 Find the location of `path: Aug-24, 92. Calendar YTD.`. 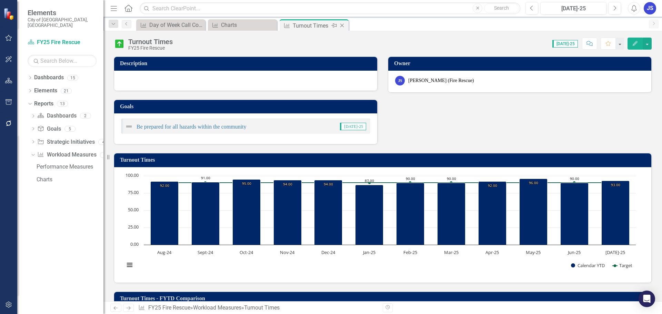

path: Aug-24, 92. Calendar YTD. is located at coordinates (164, 213).